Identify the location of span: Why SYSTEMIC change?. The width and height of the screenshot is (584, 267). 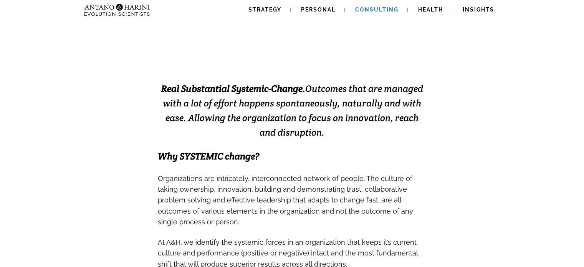
(209, 156).